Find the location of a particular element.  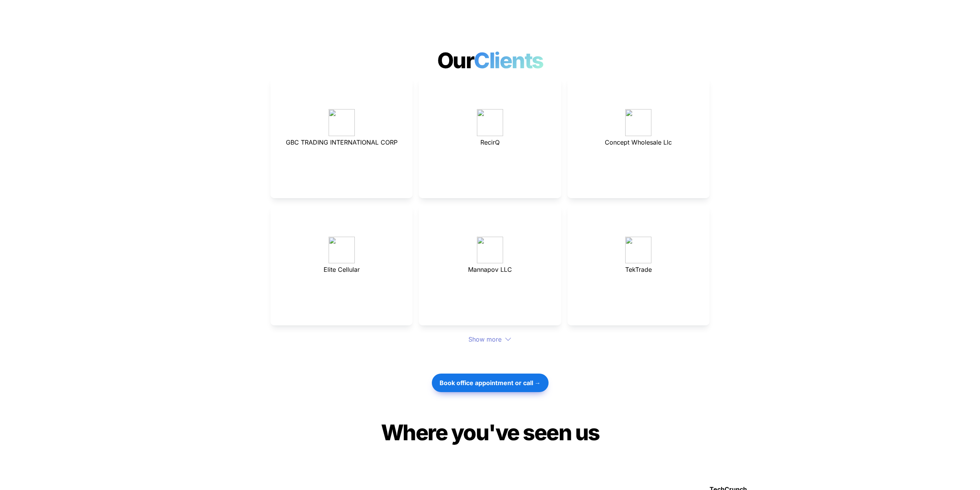

span: RecirQ is located at coordinates (490, 142).